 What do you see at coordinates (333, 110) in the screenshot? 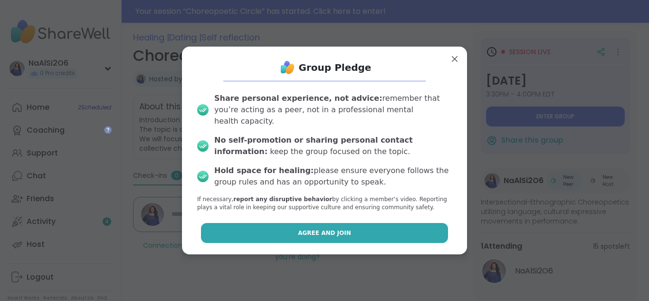
I see `div: remember that you’re acting as a peer, not in a professional mental health capacity.` at bounding box center [333, 110].